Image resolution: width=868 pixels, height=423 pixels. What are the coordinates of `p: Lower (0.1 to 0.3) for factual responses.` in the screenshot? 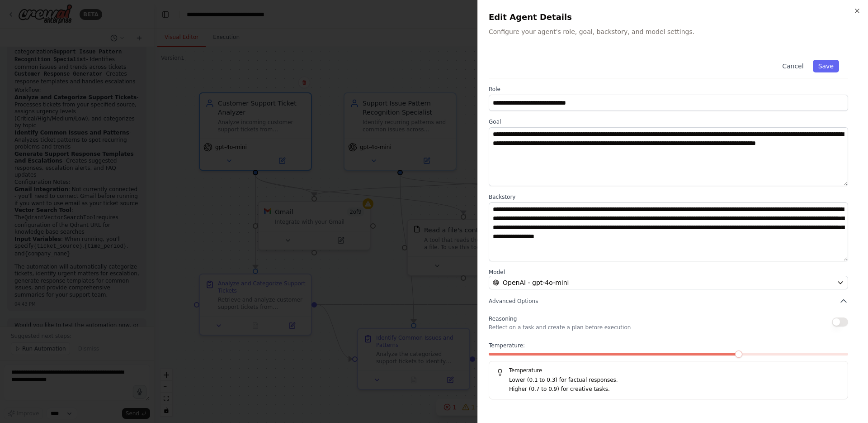 It's located at (674, 380).